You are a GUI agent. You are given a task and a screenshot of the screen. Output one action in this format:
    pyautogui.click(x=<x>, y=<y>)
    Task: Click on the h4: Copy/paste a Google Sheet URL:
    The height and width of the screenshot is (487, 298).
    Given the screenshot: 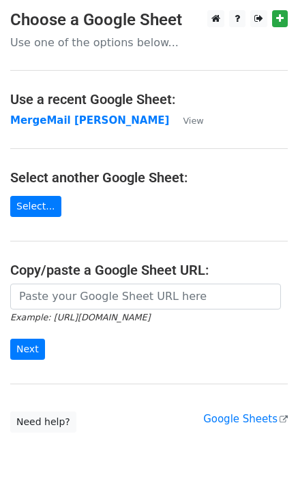 What is the action you would take?
    pyautogui.click(x=148, y=270)
    